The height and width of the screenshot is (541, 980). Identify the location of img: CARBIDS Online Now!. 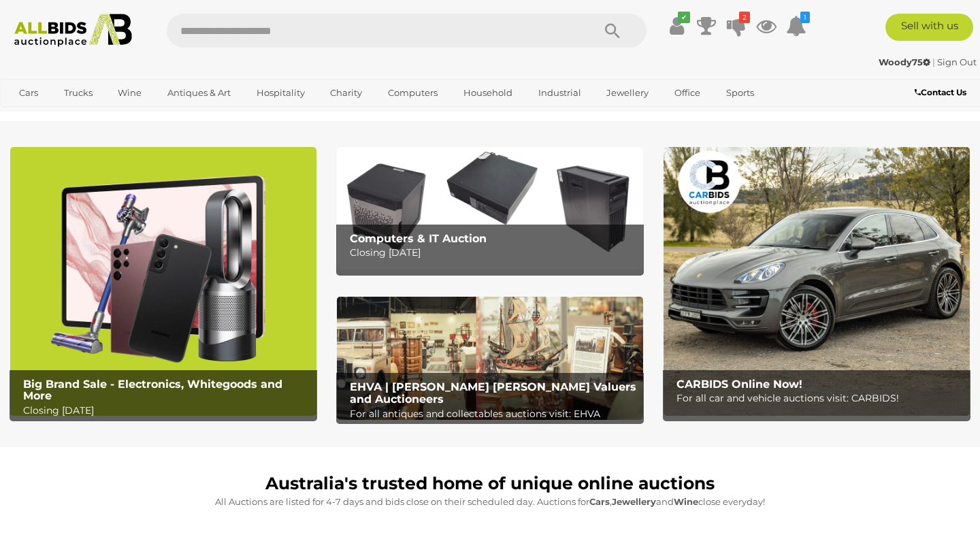
(817, 281).